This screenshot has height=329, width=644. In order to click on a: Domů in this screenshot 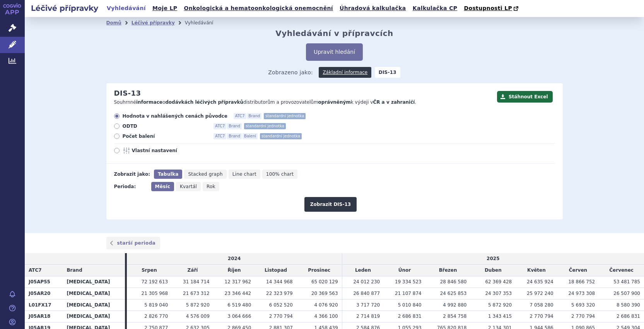, I will do `click(114, 23)`.